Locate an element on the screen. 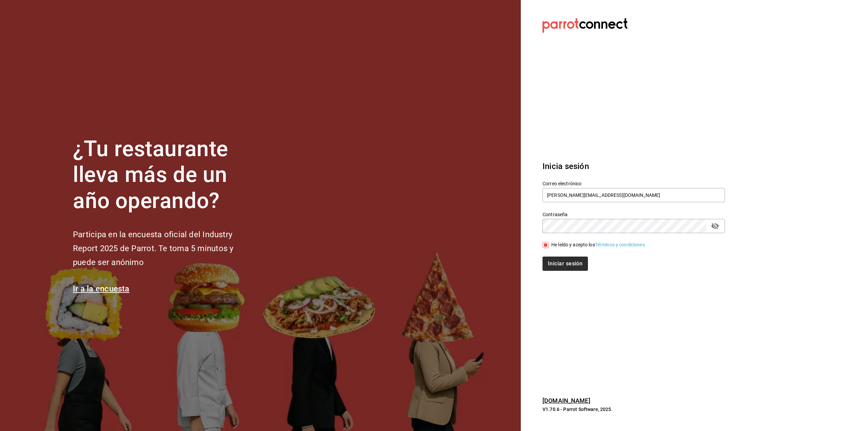 The height and width of the screenshot is (431, 868). h3: Inicia sesión is located at coordinates (634, 166).